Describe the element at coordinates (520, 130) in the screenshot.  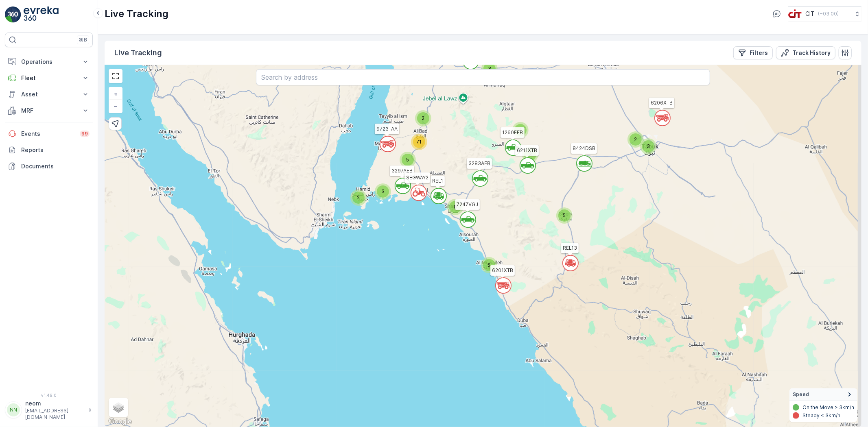
I see `div: 4` at that location.